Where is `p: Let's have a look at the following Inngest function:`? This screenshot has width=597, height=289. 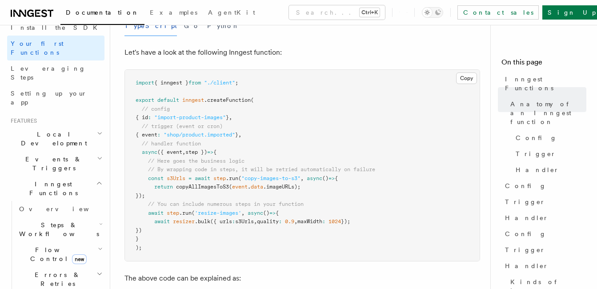 p: Let's have a look at the following Inngest function: is located at coordinates (302, 52).